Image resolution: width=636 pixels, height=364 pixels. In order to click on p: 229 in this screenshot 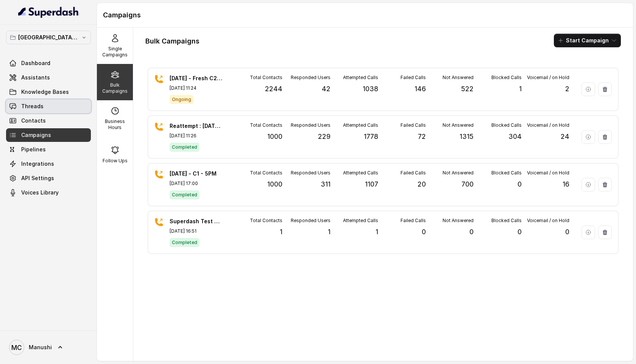, I will do `click(324, 137)`.